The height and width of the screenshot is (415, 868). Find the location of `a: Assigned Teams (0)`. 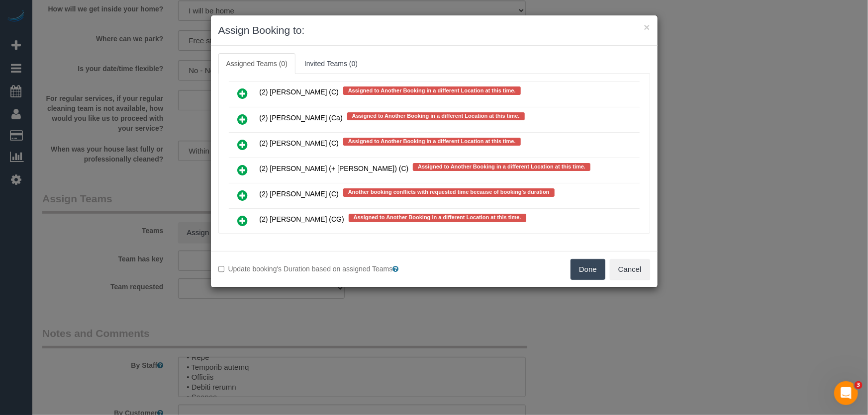

a: Assigned Teams (0) is located at coordinates (257, 64).